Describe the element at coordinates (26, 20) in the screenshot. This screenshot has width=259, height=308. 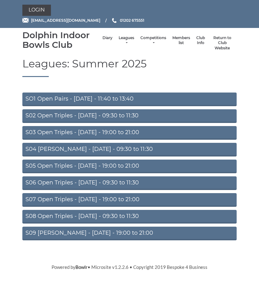
I see `img: Email` at that location.